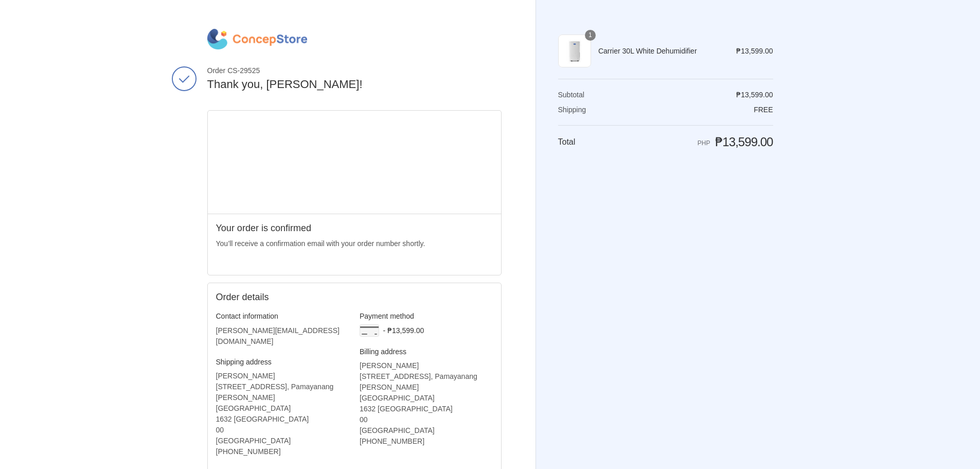  I want to click on img: ConcepStore, so click(257, 40).